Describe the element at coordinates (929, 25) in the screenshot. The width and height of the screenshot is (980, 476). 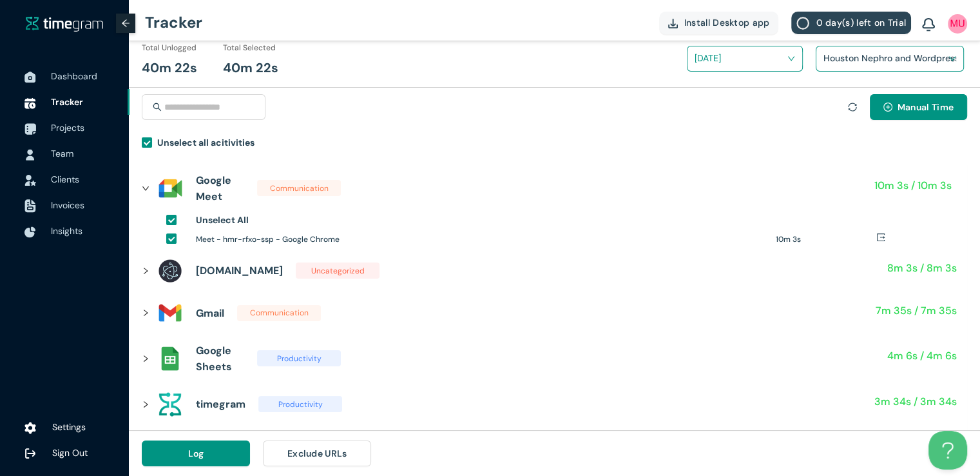
I see `img: BellIcon` at that location.